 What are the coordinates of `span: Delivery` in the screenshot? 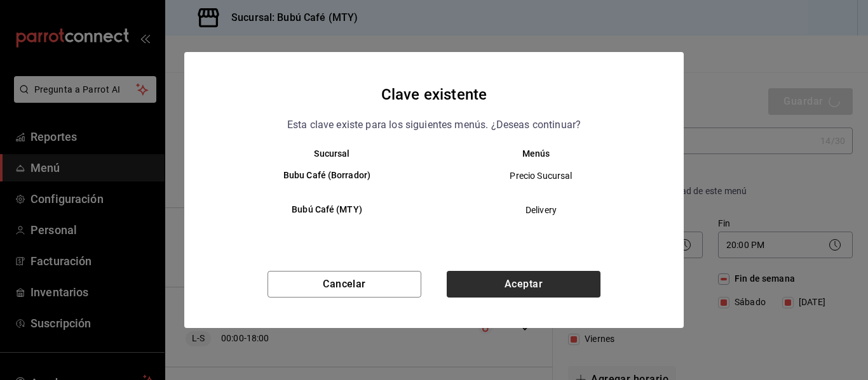 It's located at (541, 210).